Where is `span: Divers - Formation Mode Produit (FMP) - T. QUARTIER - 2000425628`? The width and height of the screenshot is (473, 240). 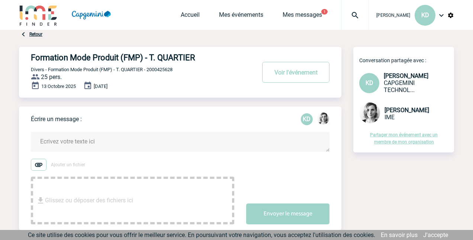 span: Divers - Formation Mode Produit (FMP) - T. QUARTIER - 2000425628 is located at coordinates (102, 69).